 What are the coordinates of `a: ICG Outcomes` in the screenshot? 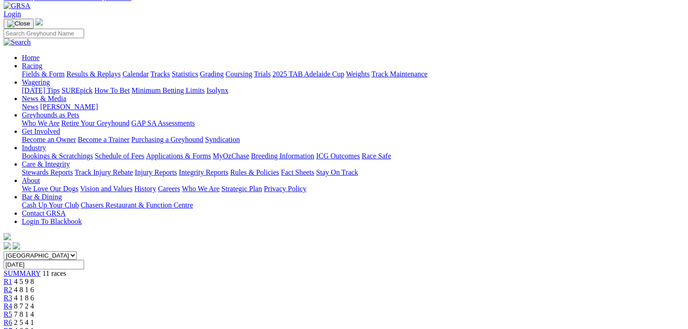 It's located at (338, 156).